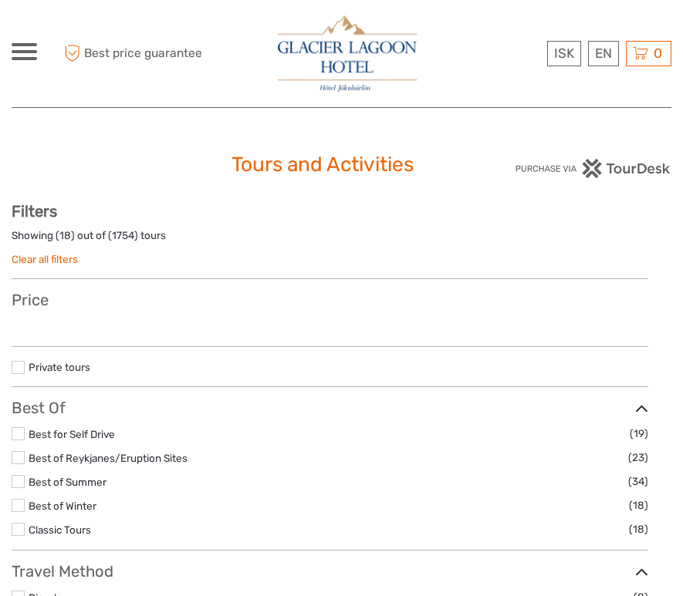  Describe the element at coordinates (59, 530) in the screenshot. I see `a: Classic Tours` at that location.